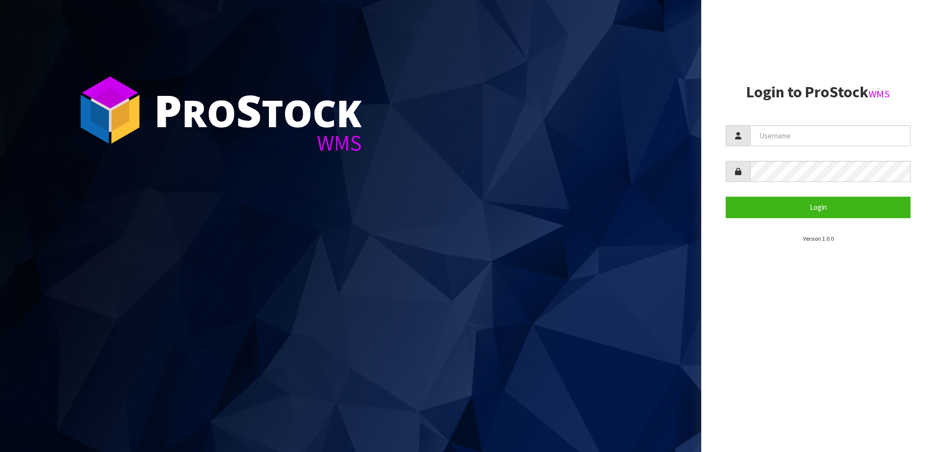 Image resolution: width=935 pixels, height=452 pixels. What do you see at coordinates (249, 110) in the screenshot?
I see `span: S` at bounding box center [249, 110].